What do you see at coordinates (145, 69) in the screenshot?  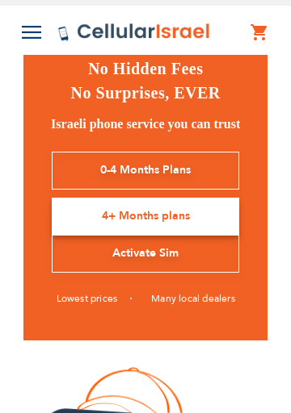 I see `h1: No Asterisks No Hidden Fees No Surprises, EVER` at bounding box center [145, 69].